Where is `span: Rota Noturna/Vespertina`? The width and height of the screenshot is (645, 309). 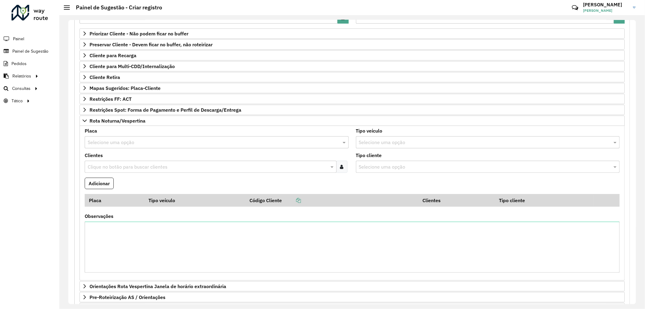
span: Rota Noturna/Vespertina is located at coordinates (117, 121).